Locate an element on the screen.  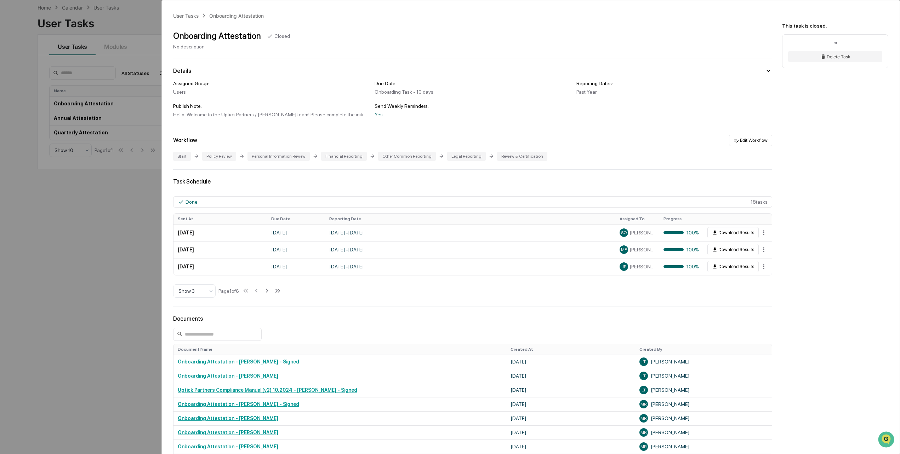
div: Task Schedule is located at coordinates (472, 182).